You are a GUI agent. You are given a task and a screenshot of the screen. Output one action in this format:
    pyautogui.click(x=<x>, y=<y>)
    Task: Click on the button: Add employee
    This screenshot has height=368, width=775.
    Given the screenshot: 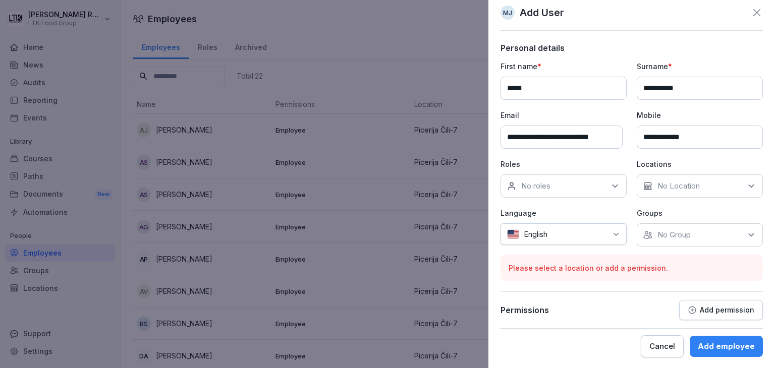 What is the action you would take?
    pyautogui.click(x=726, y=347)
    